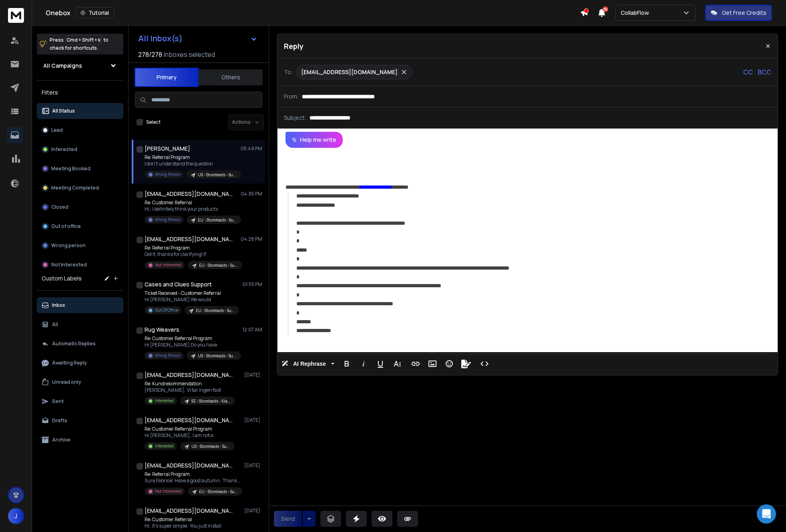 Image resolution: width=786 pixels, height=532 pixels. I want to click on p: Unread only, so click(66, 382).